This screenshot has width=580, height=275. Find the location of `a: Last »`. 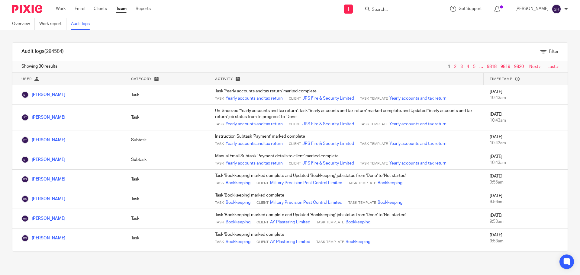

a: Last » is located at coordinates (553, 67).